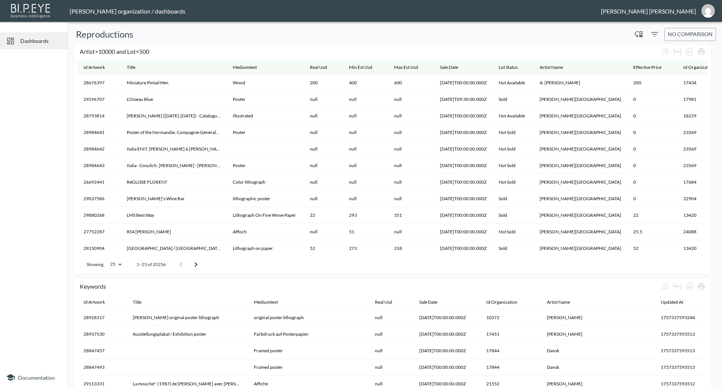  Describe the element at coordinates (677, 302) in the screenshot. I see `span: Updated At` at that location.